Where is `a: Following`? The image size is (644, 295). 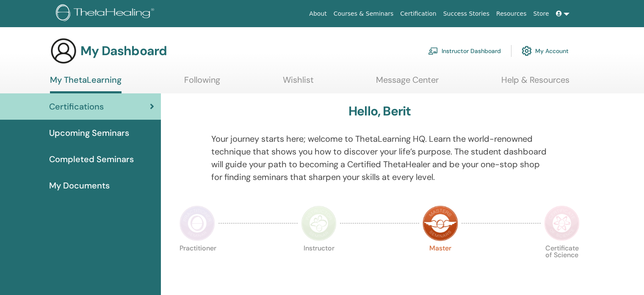
a: Following is located at coordinates (202, 83).